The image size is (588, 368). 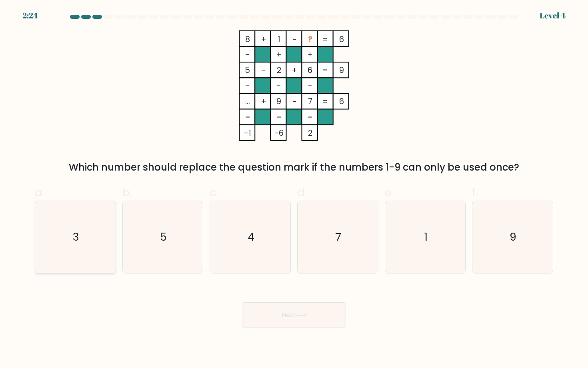 What do you see at coordinates (247, 70) in the screenshot?
I see `tspan: 5` at bounding box center [247, 70].